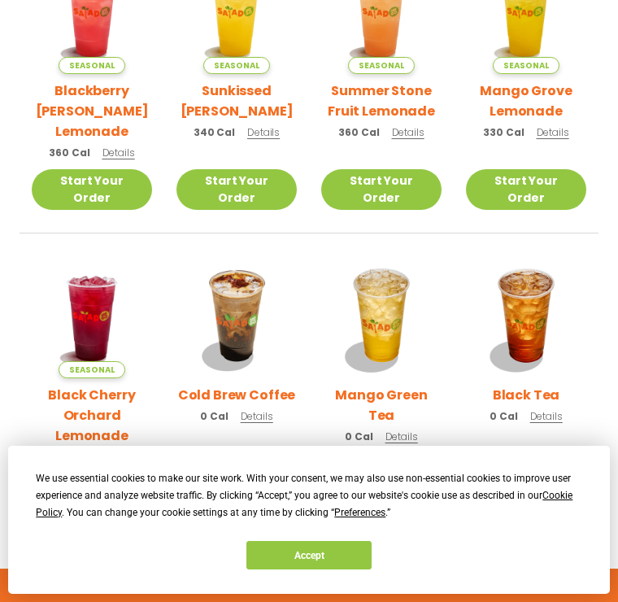 The height and width of the screenshot is (602, 618). Describe the element at coordinates (92, 415) in the screenshot. I see `h2: Black Cherry Orchard Lemonade` at that location.